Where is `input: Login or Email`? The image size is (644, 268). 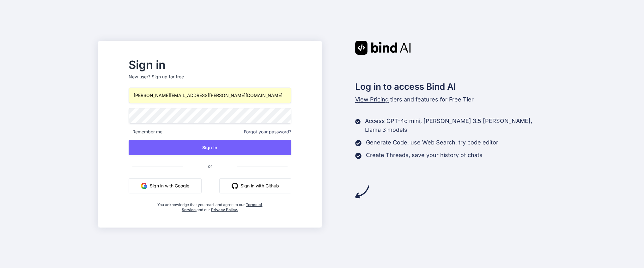
input: Login or Email is located at coordinates (210, 95).